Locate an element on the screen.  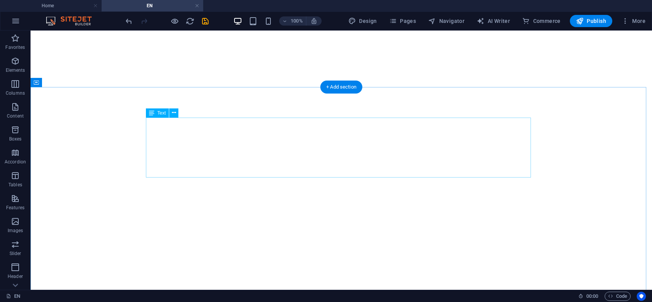
p: Boxes is located at coordinates (15, 139).